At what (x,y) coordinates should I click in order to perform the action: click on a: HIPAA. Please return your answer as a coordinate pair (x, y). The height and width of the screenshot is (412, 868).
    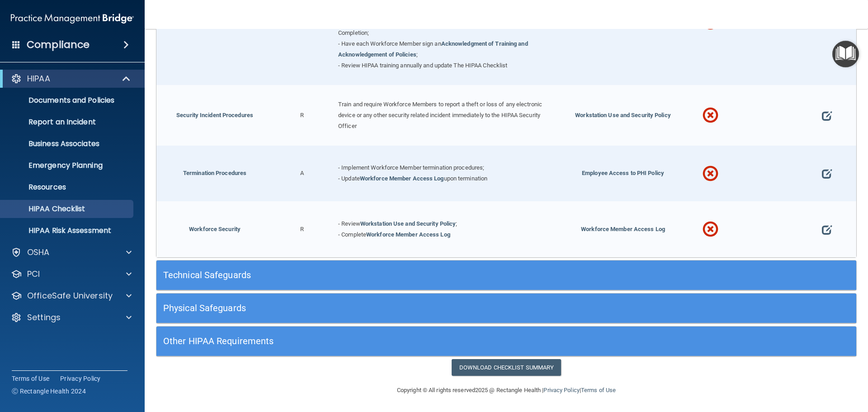
    Looking at the image, I should click on (71, 78).